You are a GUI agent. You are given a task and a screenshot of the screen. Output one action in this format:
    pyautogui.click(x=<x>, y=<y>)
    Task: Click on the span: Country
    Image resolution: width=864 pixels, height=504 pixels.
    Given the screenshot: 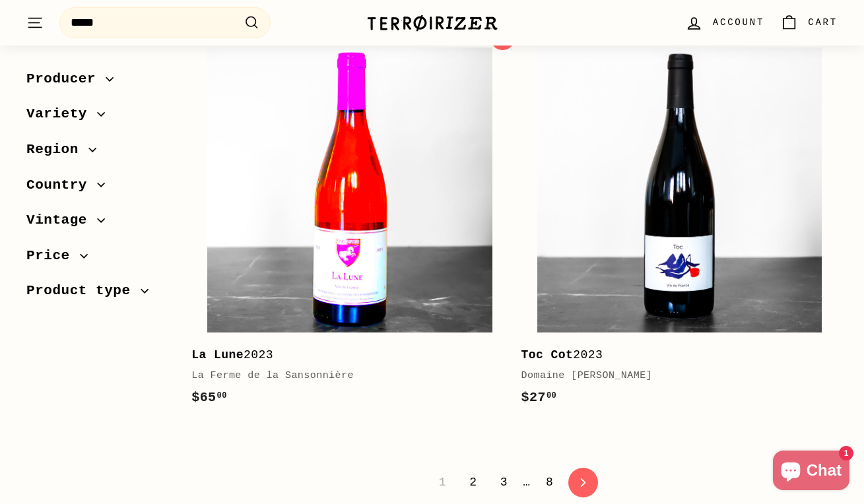 What is the action you would take?
    pyautogui.click(x=62, y=185)
    